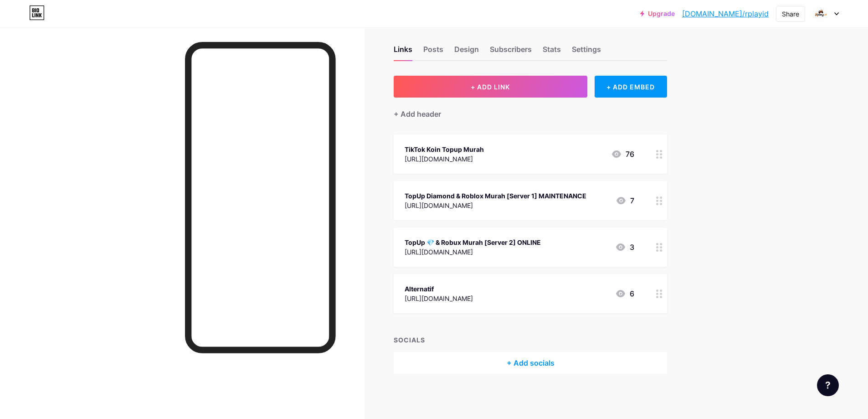  I want to click on div: + ADD EMBED, so click(631, 86).